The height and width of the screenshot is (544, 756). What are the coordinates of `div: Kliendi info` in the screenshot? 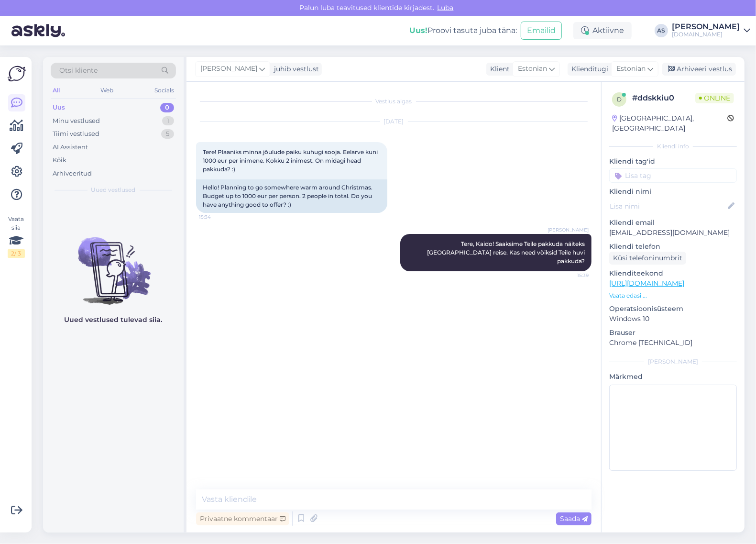 It's located at (672, 146).